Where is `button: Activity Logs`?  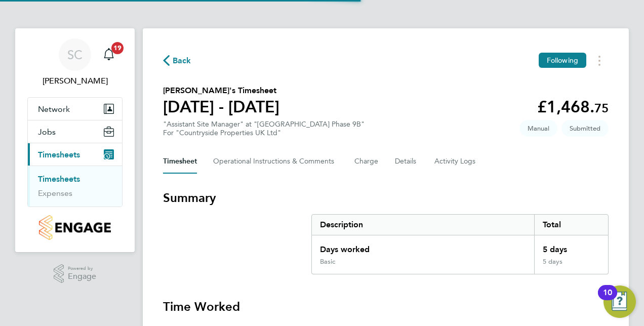 button: Activity Logs is located at coordinates (456, 161).